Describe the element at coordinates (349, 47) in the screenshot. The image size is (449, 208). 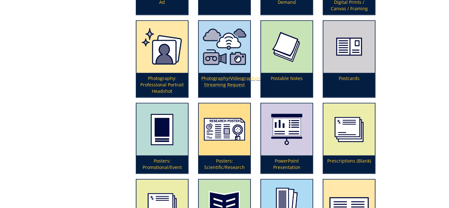
I see `img: postcard-59839371c99131.37464241.png` at that location.